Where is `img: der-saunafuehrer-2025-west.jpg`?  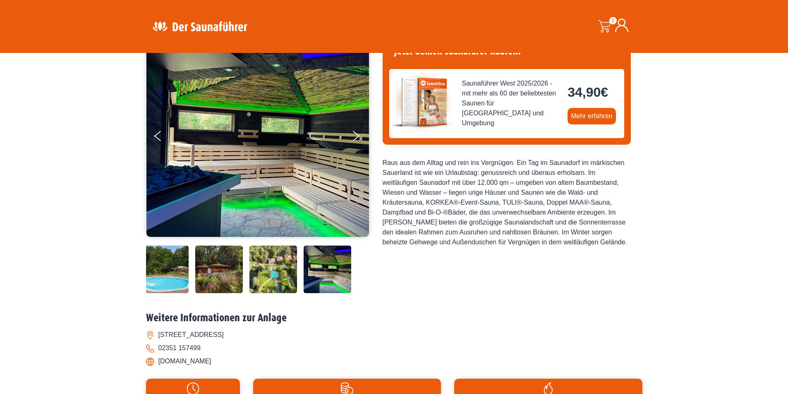
img: der-saunafuehrer-2025-west.jpg is located at coordinates (422, 102).